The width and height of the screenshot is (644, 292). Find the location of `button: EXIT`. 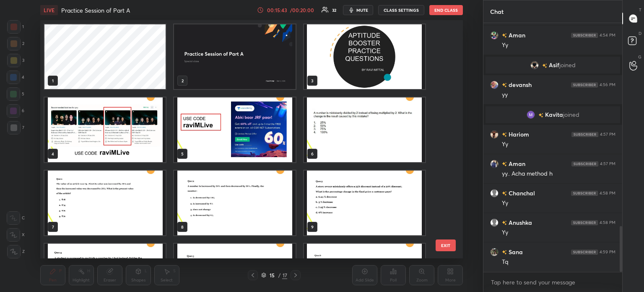

button: EXIT is located at coordinates (446, 245).